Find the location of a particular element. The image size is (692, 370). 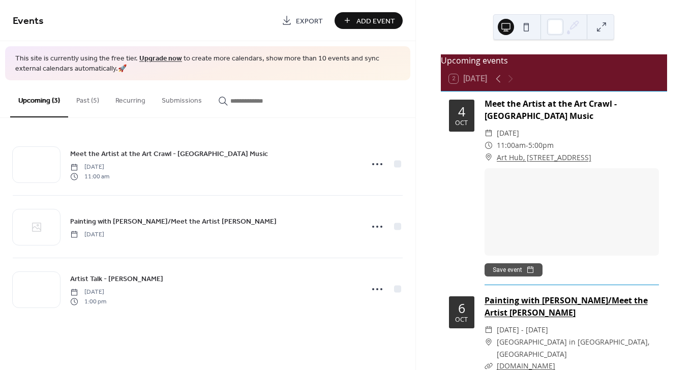

span: 11:00am is located at coordinates (511, 145).